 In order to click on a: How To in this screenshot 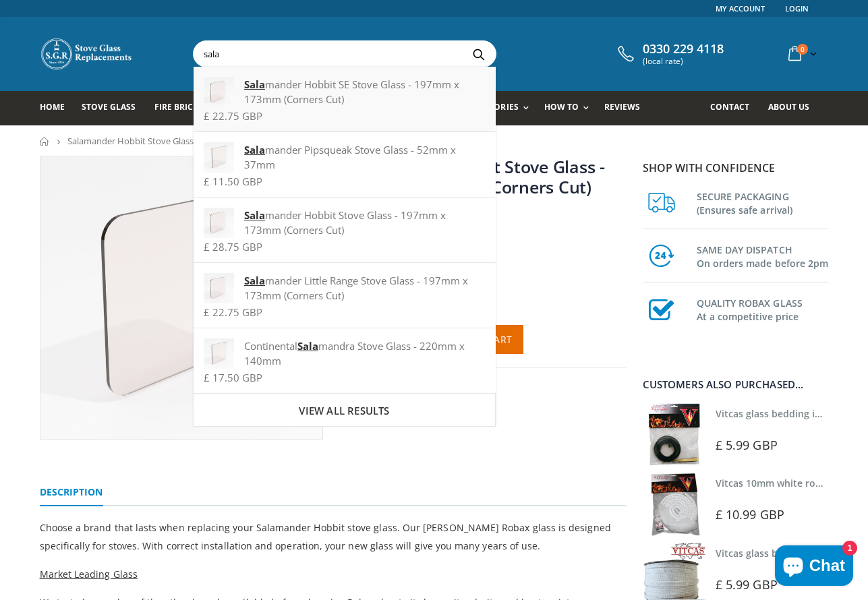, I will do `click(570, 108)`.